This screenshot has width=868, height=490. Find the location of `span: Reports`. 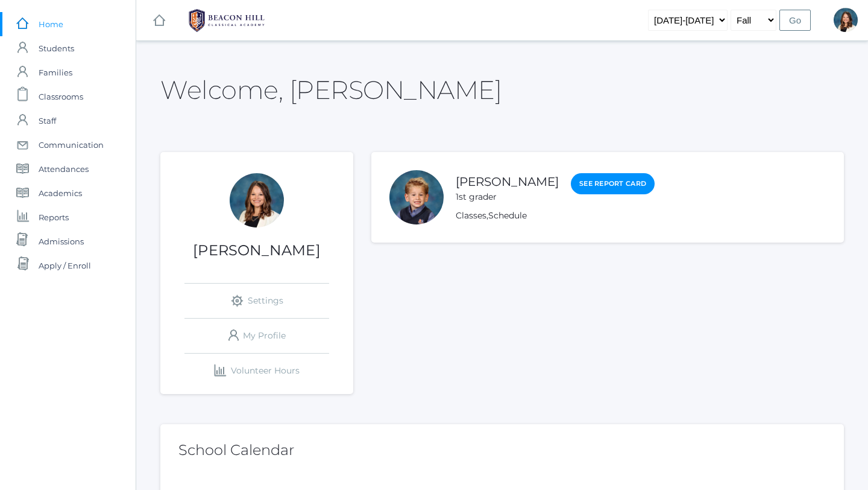

span: Reports is located at coordinates (54, 217).